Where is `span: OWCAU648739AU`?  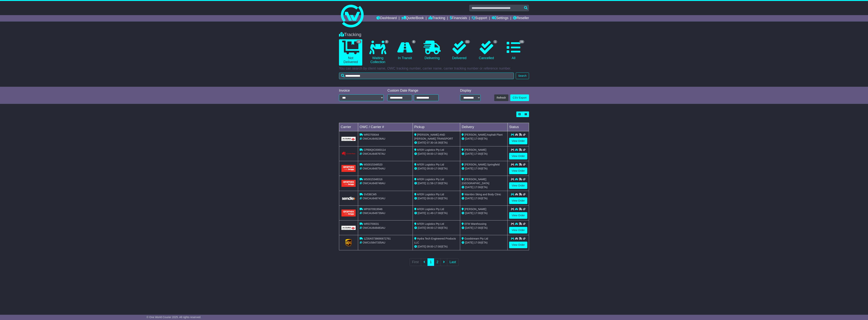
span: OWCAU648739AU is located at coordinates (374, 213).